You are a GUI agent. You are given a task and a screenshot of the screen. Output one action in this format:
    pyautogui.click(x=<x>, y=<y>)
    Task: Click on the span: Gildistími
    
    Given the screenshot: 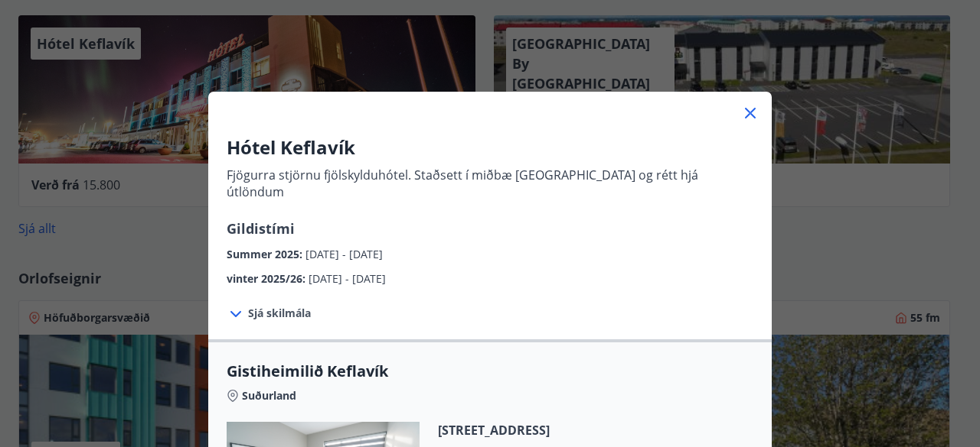 What is the action you would take?
    pyautogui.click(x=260, y=229)
    